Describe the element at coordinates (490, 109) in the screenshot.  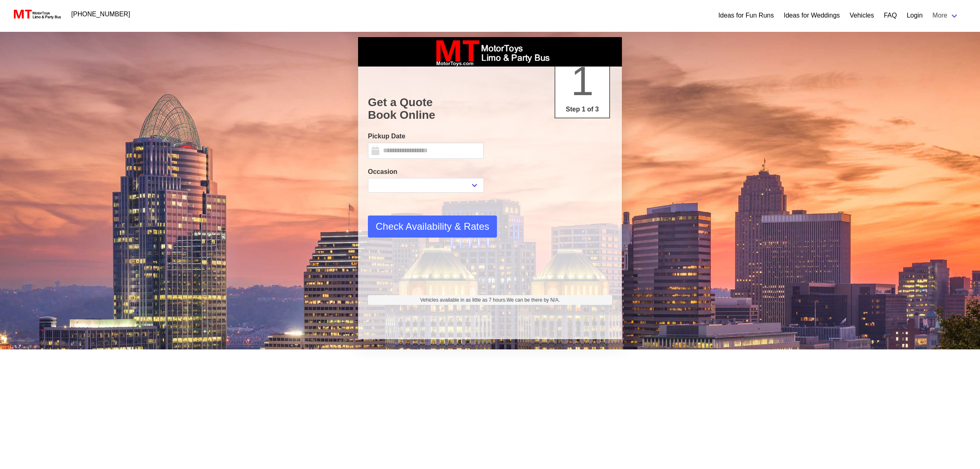
I see `h1: Get a Quote Book Online` at that location.